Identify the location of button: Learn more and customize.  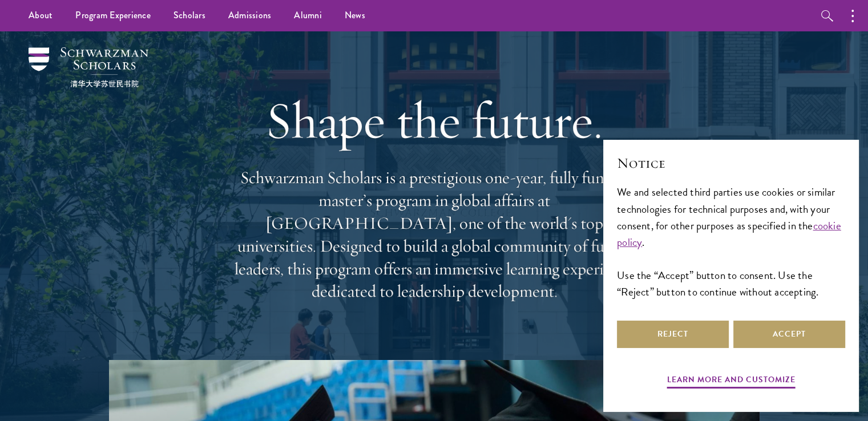
(731, 381).